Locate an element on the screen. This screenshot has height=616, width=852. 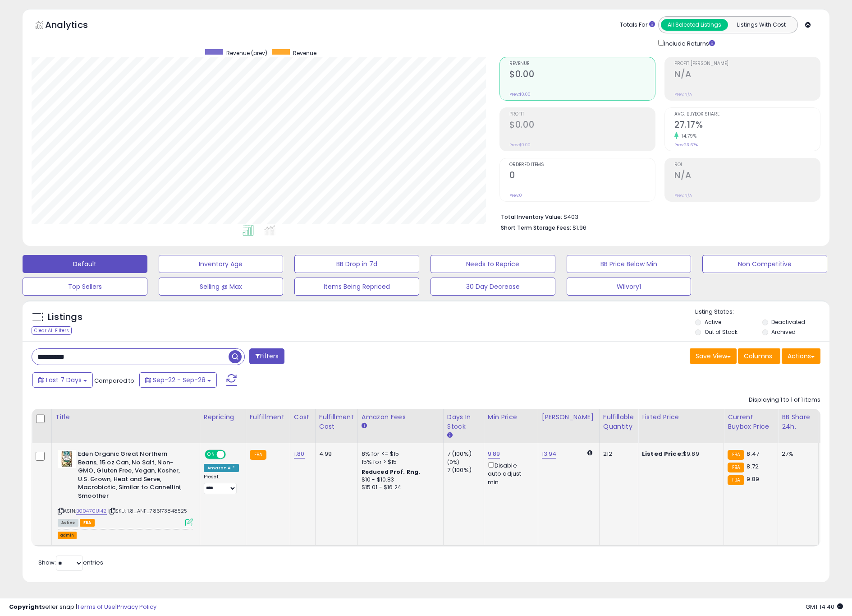
div: 8% for <= $15 is located at coordinates (399, 454).